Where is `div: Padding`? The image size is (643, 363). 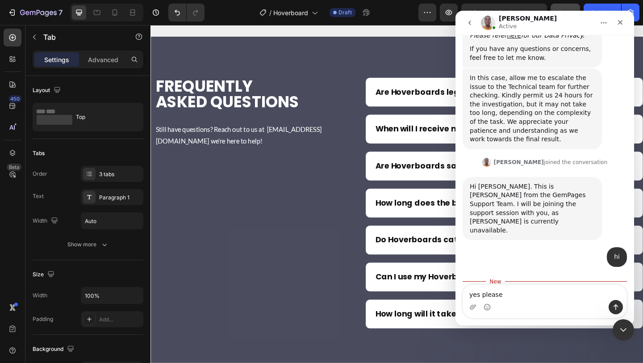
div: Padding is located at coordinates (43, 319).